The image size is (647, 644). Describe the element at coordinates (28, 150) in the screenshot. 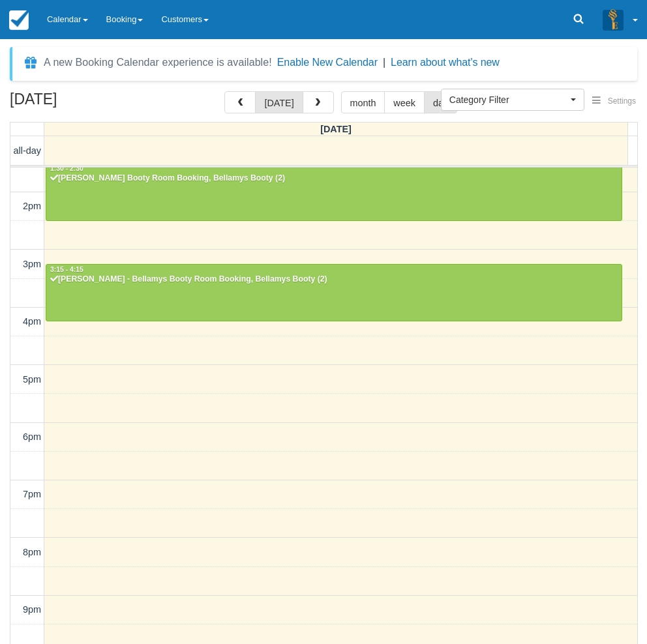

I see `span: all-day` at that location.